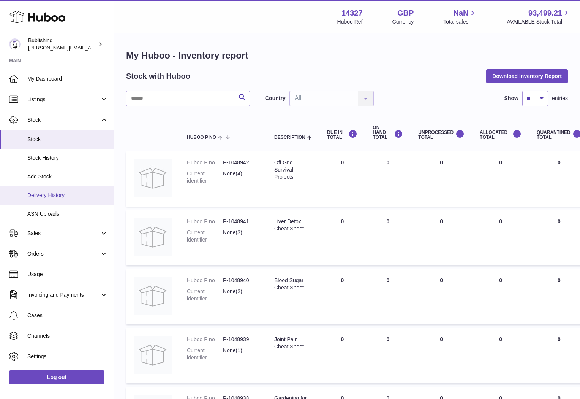 The height and width of the screenshot is (399, 580). Describe the element at coordinates (68, 356) in the screenshot. I see `span: Settings` at that location.